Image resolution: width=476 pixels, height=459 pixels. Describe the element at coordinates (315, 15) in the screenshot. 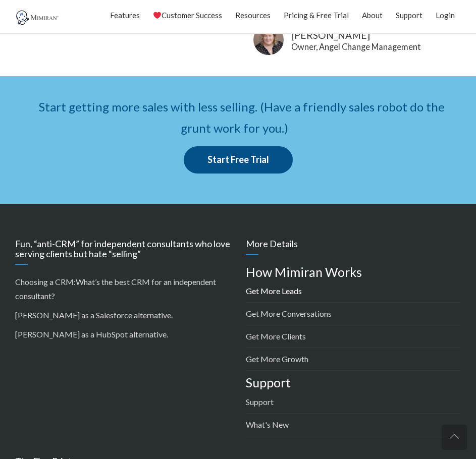

I see `a: Pricing & Free Trial` at that location.